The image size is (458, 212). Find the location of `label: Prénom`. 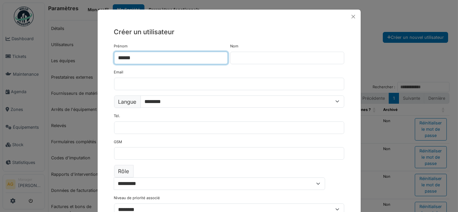

label: Prénom is located at coordinates (121, 46).